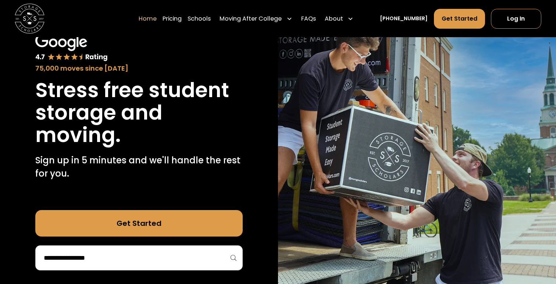  I want to click on a: Home, so click(148, 18).